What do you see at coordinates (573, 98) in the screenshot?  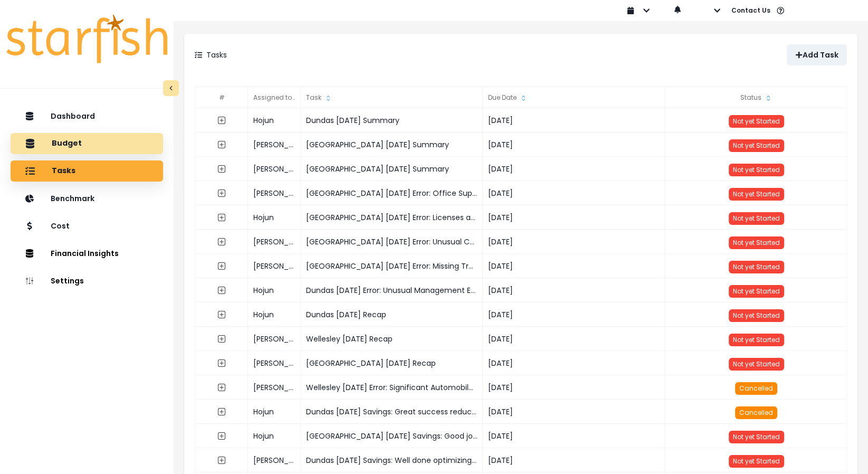 I see `div: Due Date` at bounding box center [573, 98].